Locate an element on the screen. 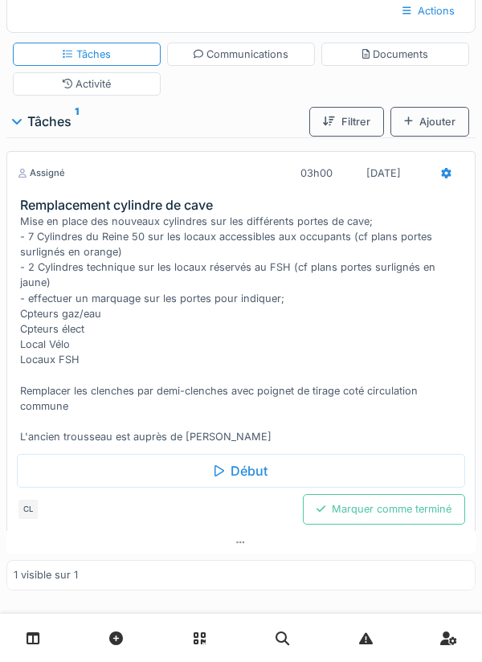  div: Filtrer is located at coordinates (346, 121).